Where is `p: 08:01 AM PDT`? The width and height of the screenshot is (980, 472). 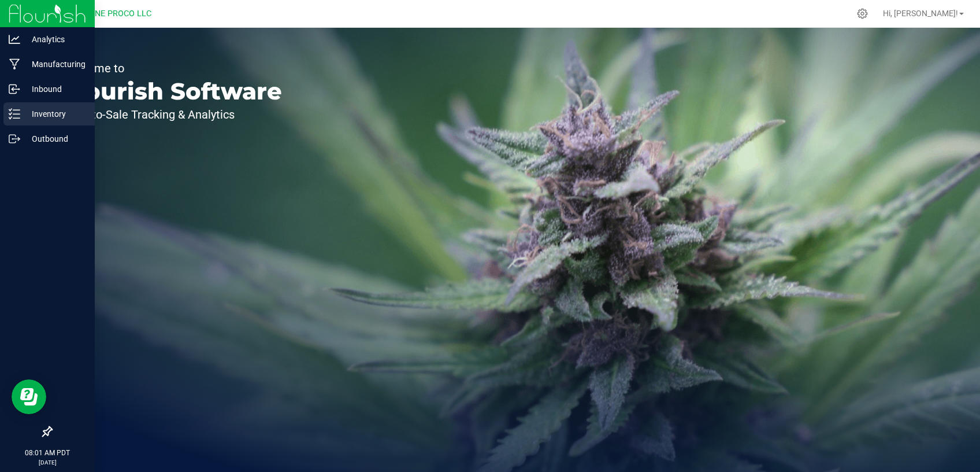
p: 08:01 AM PDT is located at coordinates (48, 453).